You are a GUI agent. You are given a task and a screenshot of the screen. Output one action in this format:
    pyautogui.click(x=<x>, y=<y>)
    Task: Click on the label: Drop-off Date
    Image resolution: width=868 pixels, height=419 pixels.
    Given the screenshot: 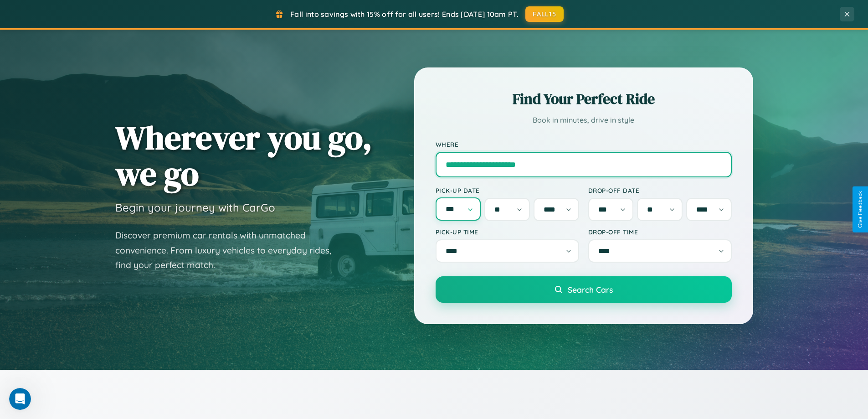 What is the action you would take?
    pyautogui.click(x=660, y=190)
    